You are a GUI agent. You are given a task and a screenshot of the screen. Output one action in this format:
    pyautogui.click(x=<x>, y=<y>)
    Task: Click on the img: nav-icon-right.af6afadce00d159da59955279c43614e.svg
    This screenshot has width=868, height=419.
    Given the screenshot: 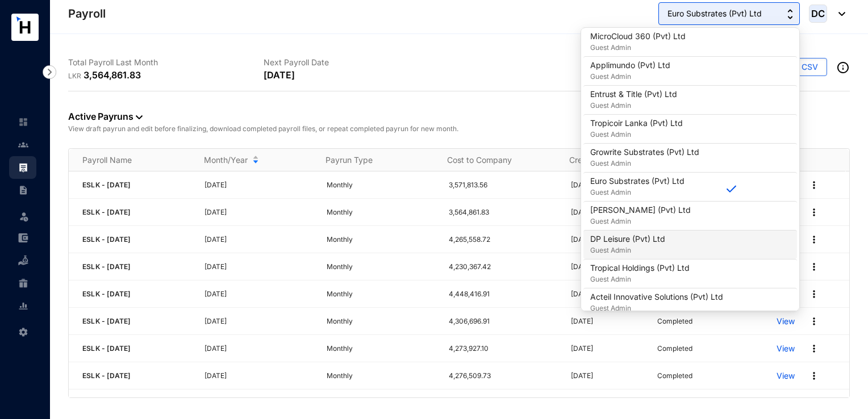 What is the action you would take?
    pyautogui.click(x=50, y=72)
    